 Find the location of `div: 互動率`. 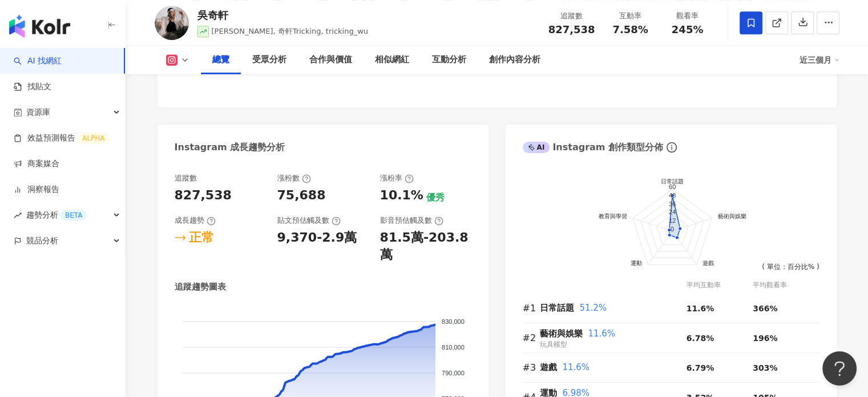

div: 互動率 is located at coordinates (630, 16).